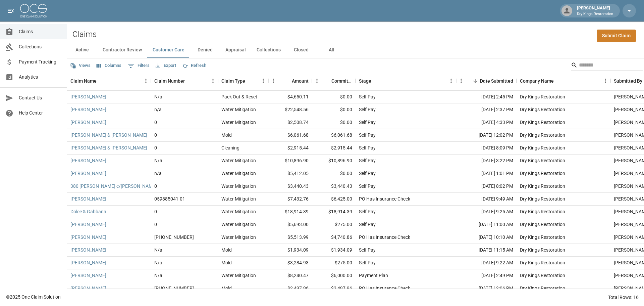 This screenshot has height=306, width=644. What do you see at coordinates (301, 50) in the screenshot?
I see `button: Closed` at bounding box center [301, 50].